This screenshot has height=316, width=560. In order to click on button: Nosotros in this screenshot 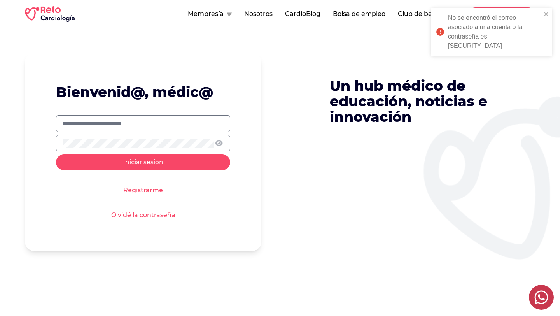, I will do `click(258, 14)`.